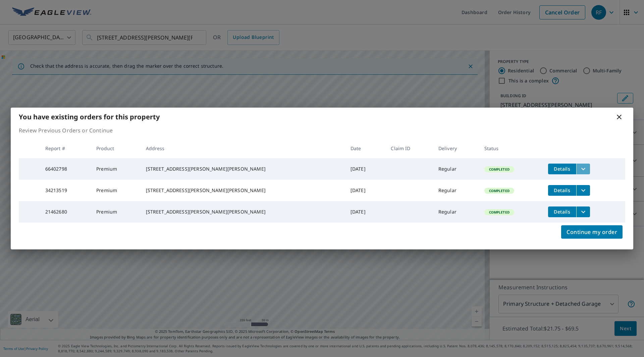 This screenshot has width=644, height=357. What do you see at coordinates (583, 190) in the screenshot?
I see `button: filesDropdownBtn-34213519` at bounding box center [583, 190].